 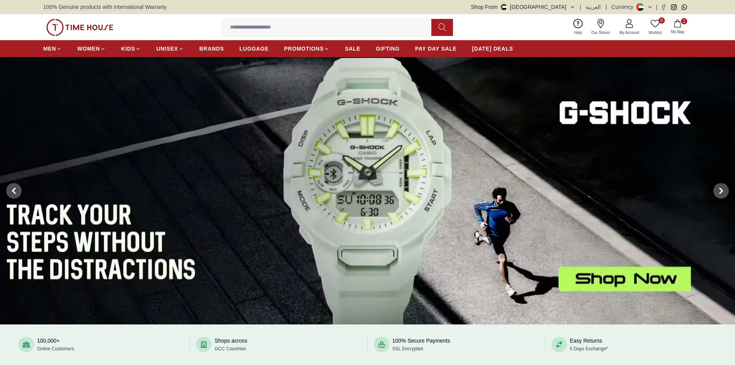 I want to click on a: WOMEN, so click(x=91, y=49).